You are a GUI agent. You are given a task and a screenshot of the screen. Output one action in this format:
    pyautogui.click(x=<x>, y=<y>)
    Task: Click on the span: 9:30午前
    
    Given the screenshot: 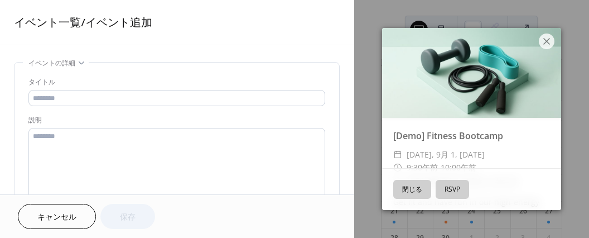 What is the action you would take?
    pyautogui.click(x=423, y=167)
    